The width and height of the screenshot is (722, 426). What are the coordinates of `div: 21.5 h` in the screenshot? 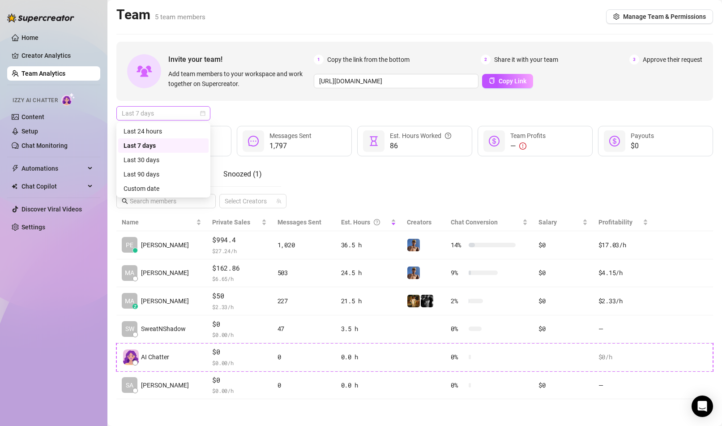 It's located at (369, 301).